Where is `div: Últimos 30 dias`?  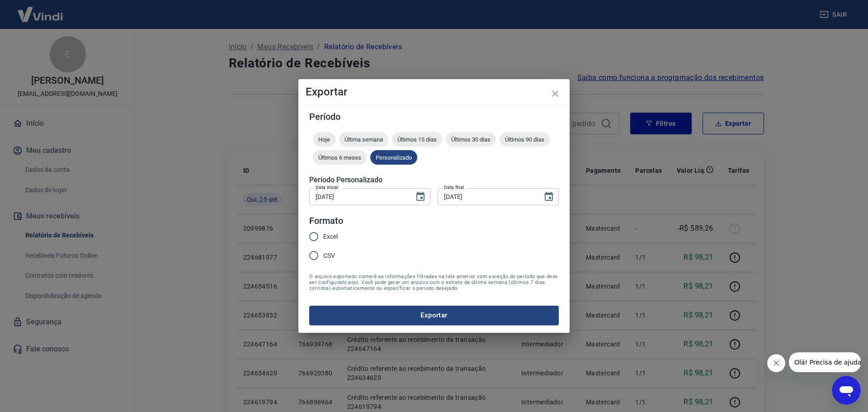 div: Últimos 30 dias is located at coordinates (471, 139).